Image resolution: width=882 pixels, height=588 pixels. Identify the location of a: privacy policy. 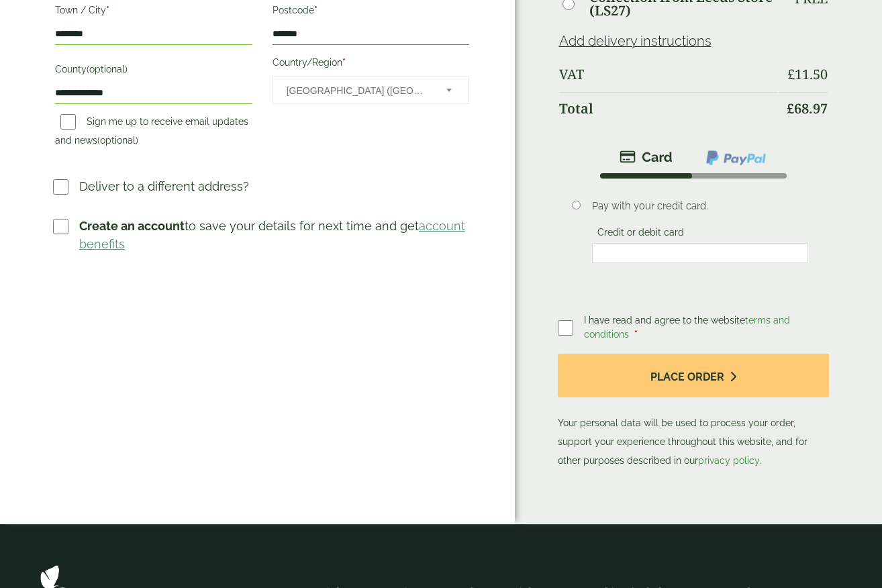
(728, 460).